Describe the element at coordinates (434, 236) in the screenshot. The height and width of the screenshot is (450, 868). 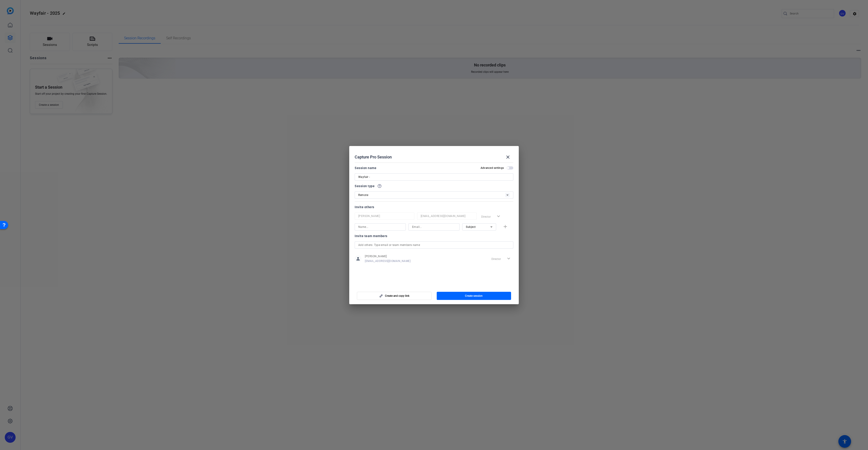
I see `div: Invite team members` at that location.